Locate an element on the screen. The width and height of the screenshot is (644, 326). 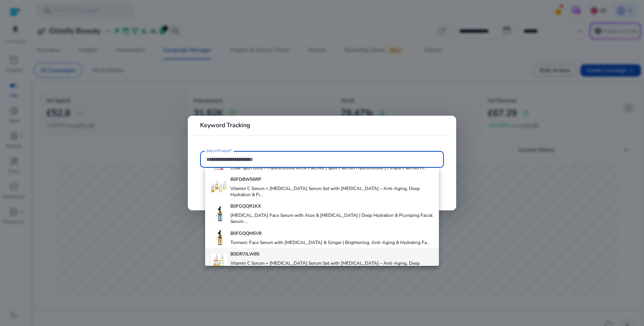
h4: Clear Spot Dots – Hydrocolloid Acne Patches | Spot Patches Hydrocolloid | Pimple Patches H... is located at coordinates (329, 168).